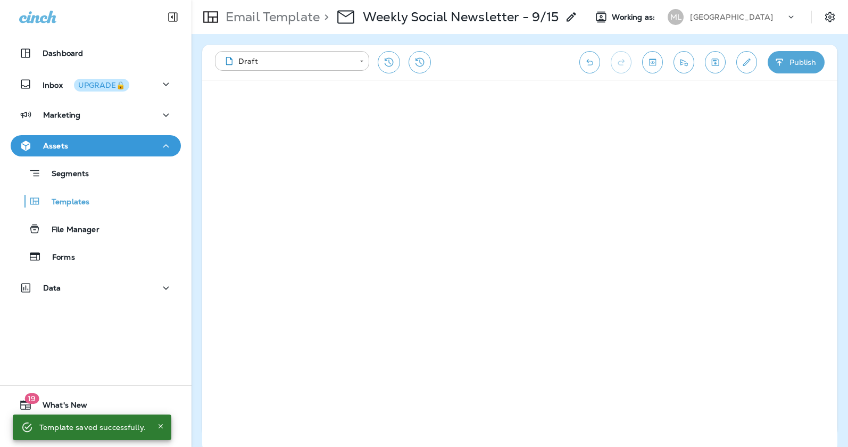  What do you see at coordinates (684, 62) in the screenshot?
I see `button: Send test email` at bounding box center [684, 62].